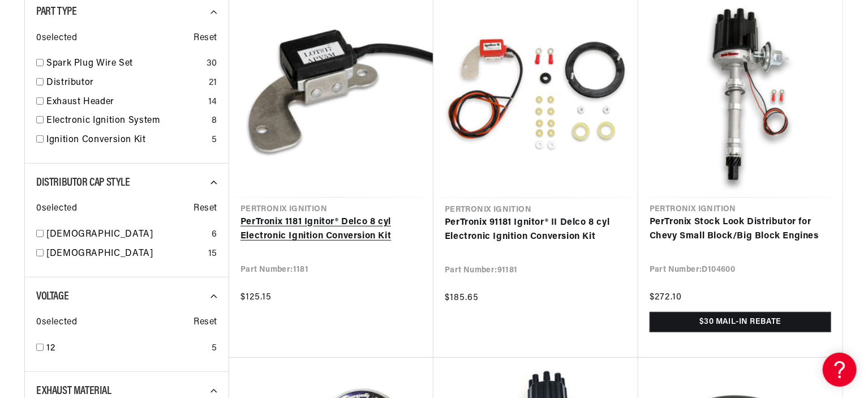  What do you see at coordinates (127, 121) in the screenshot?
I see `a: Electronic Ignition System` at bounding box center [127, 121].